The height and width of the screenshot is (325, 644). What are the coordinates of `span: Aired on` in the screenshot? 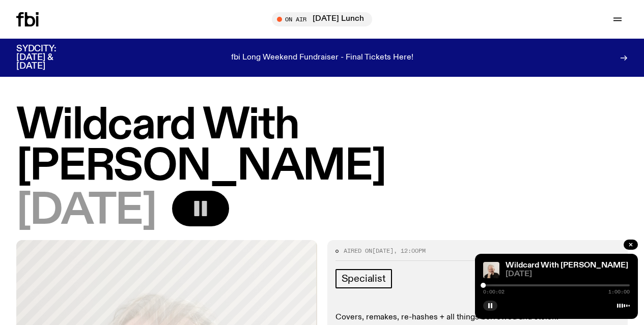 It's located at (358, 251).